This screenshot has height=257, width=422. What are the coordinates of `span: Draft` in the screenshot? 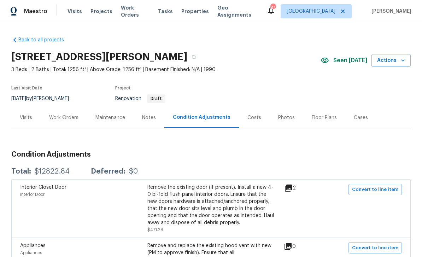 It's located at (156, 99).